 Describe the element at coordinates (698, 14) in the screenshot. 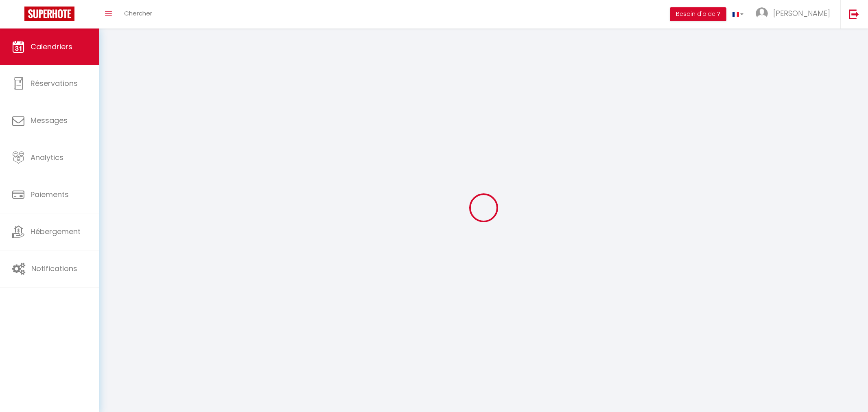

I see `button: Besoin d'aide ?` at that location.